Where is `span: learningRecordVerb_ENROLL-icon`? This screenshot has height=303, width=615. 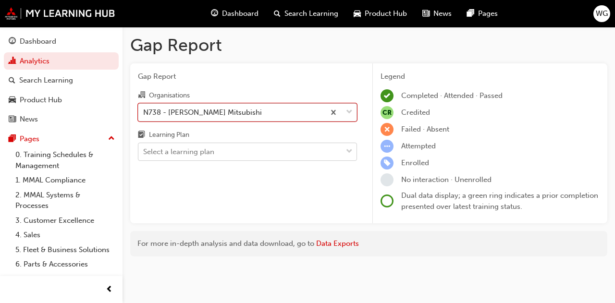 span: learningRecordVerb_ENROLL-icon is located at coordinates (387, 163).